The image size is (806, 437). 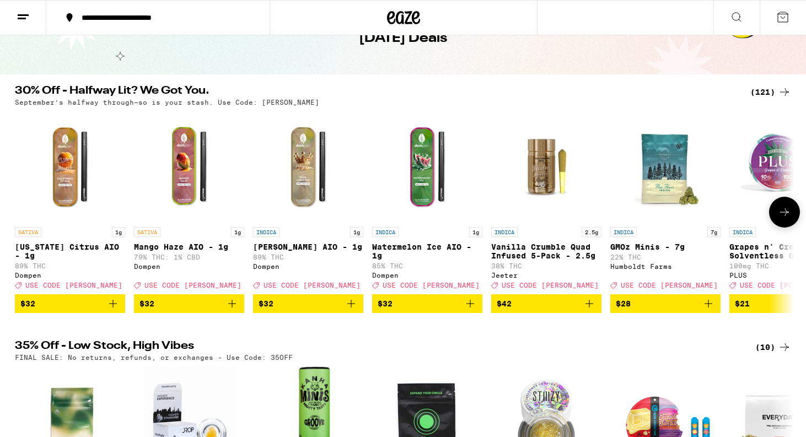 What do you see at coordinates (742, 304) in the screenshot?
I see `span: $21` at bounding box center [742, 304].